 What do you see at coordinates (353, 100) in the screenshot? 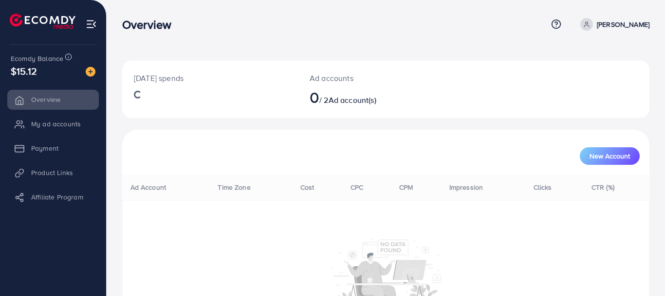
I see `span: Ad account(s)` at bounding box center [353, 100].